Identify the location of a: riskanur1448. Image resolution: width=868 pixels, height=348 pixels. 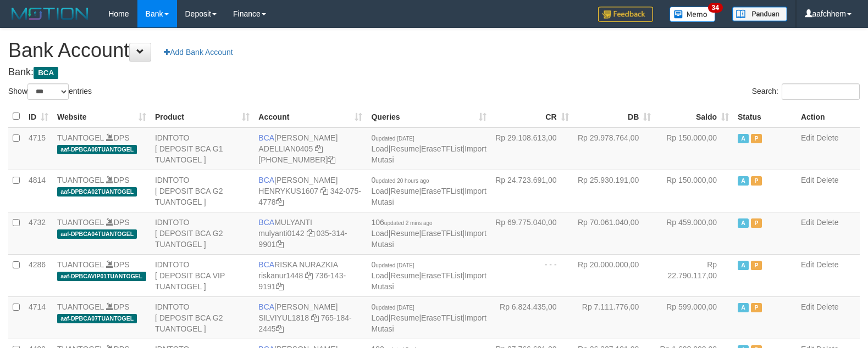
(280, 276).